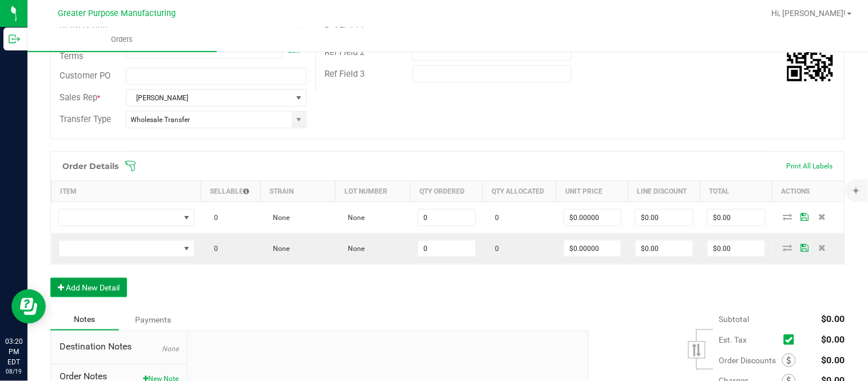  What do you see at coordinates (791, 339) in the screenshot?
I see `span: Calculate excise tax` at bounding box center [791, 339].